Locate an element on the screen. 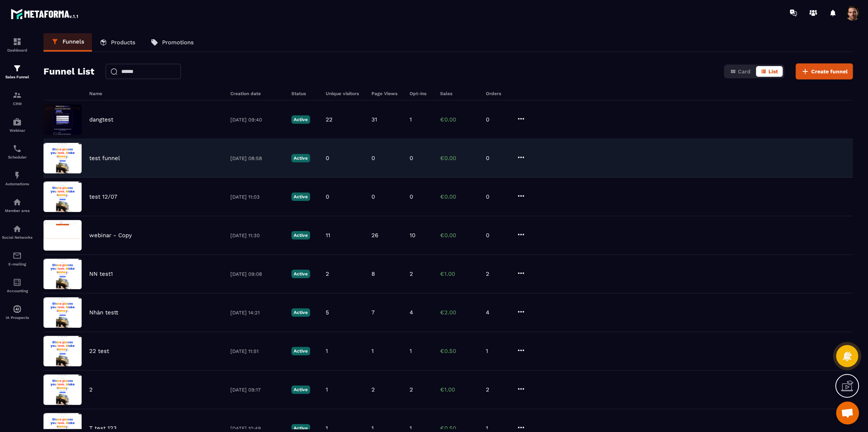  h6: Page Views is located at coordinates (387, 94).